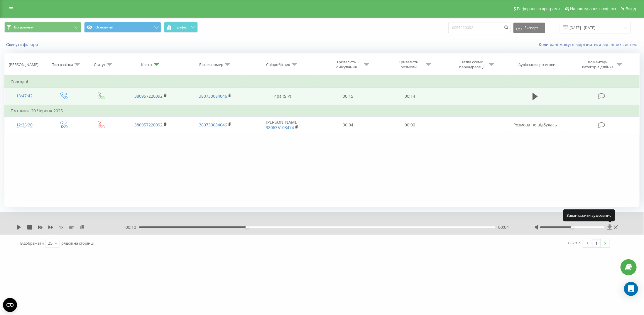 The width and height of the screenshot is (644, 315). What do you see at coordinates (61, 228) in the screenshot?
I see `span: 1 x` at bounding box center [61, 228].